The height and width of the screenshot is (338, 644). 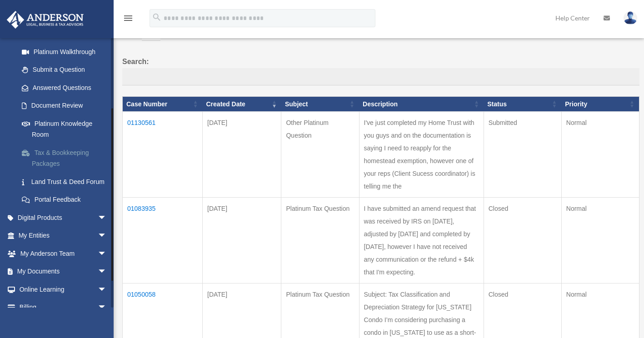 I want to click on img: User Pic, so click(x=630, y=18).